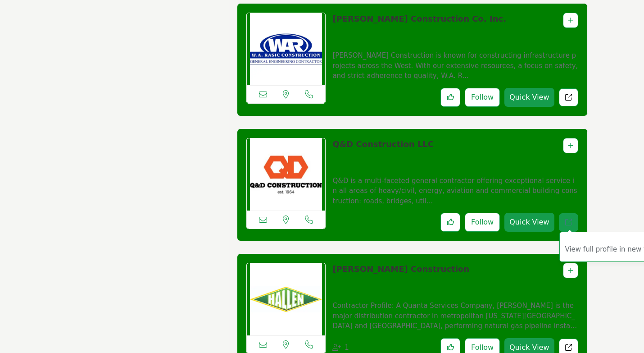 This screenshot has height=353, width=644. What do you see at coordinates (383, 153) in the screenshot?
I see `p: Q&D Construction LLC` at bounding box center [383, 153].